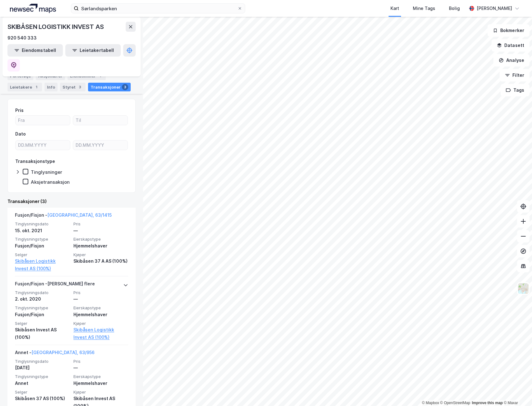 The height and width of the screenshot is (406, 532). I want to click on div: Bolig, so click(454, 9).